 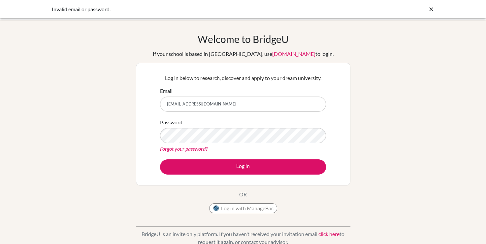 What do you see at coordinates (243, 167) in the screenshot?
I see `button: Log in` at bounding box center [243, 167].